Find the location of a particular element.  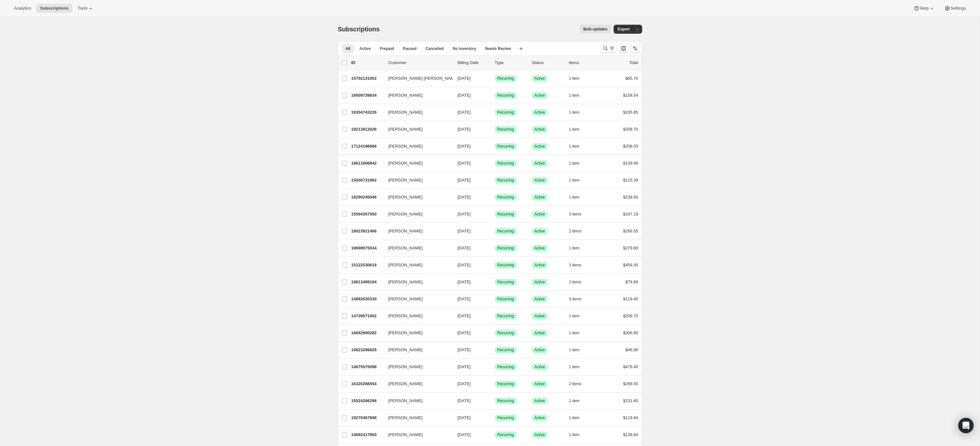

span: $231.60 is located at coordinates (631, 401).